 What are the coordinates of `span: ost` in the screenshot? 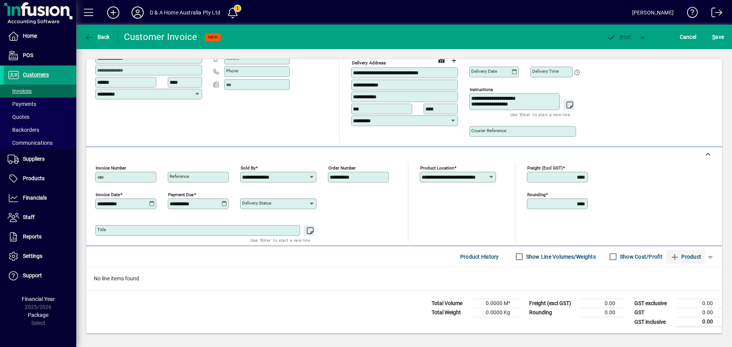 It's located at (618, 37).